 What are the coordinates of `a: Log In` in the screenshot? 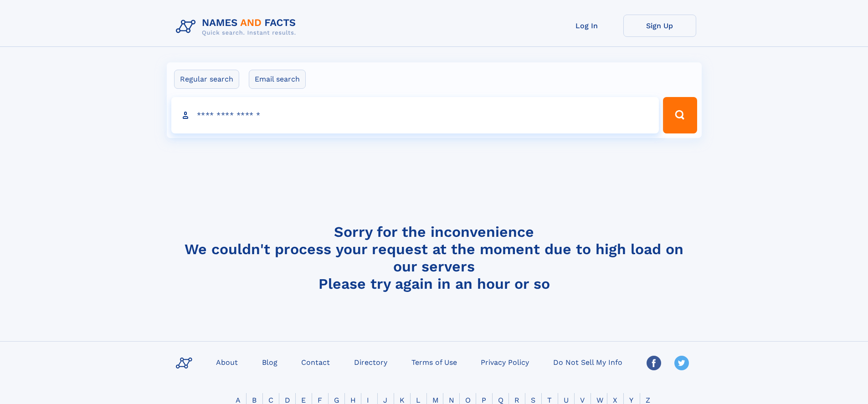 It's located at (587, 26).